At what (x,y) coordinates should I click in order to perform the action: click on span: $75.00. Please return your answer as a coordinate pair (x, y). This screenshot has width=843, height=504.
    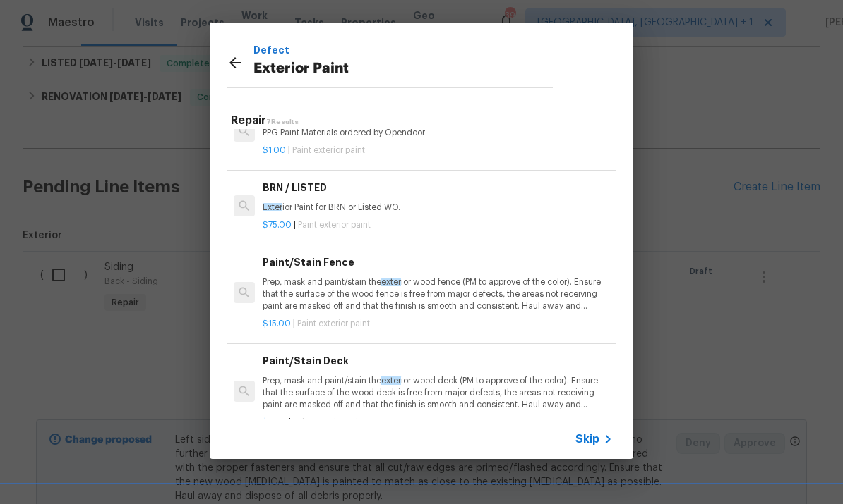
    Looking at the image, I should click on (277, 225).